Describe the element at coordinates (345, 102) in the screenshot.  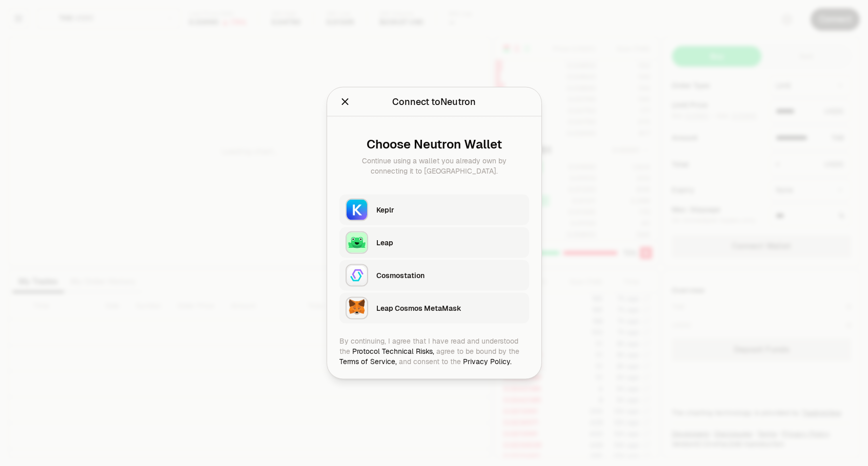
I see `button: Close` at that location.